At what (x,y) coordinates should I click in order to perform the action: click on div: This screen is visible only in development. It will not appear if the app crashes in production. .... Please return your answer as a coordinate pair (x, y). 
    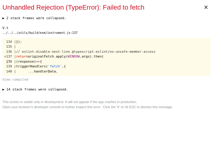
    Looking at the image, I should click on (106, 105).